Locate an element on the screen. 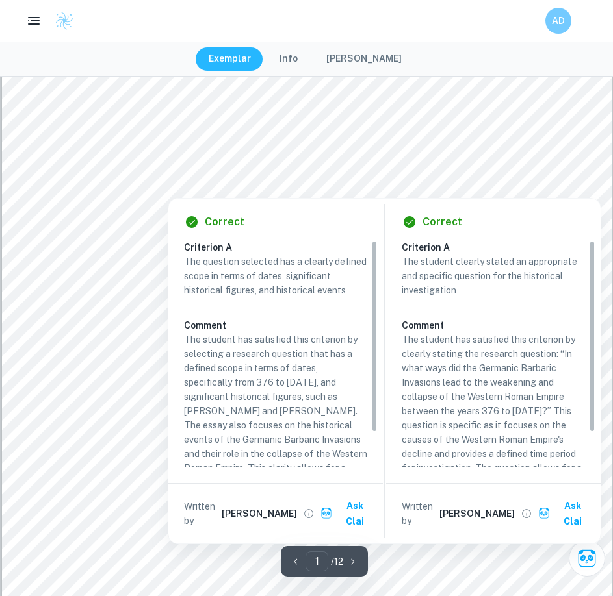  button: Info is located at coordinates (288, 59).